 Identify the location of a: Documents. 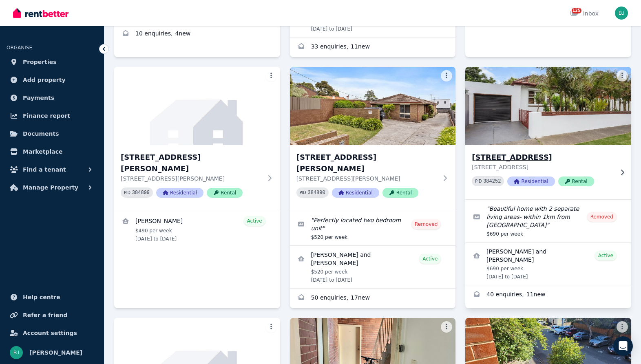
(52, 133).